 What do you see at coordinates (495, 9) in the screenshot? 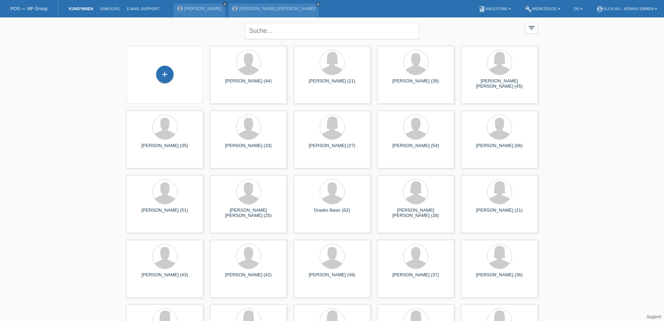
I see `a: bookAnleitung ▾` at bounding box center [495, 9].